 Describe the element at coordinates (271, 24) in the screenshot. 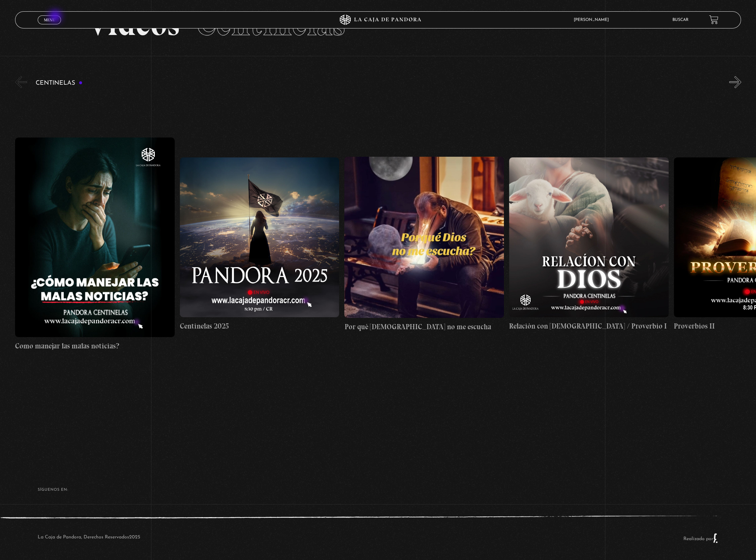

I see `span: Centinelas` at that location.